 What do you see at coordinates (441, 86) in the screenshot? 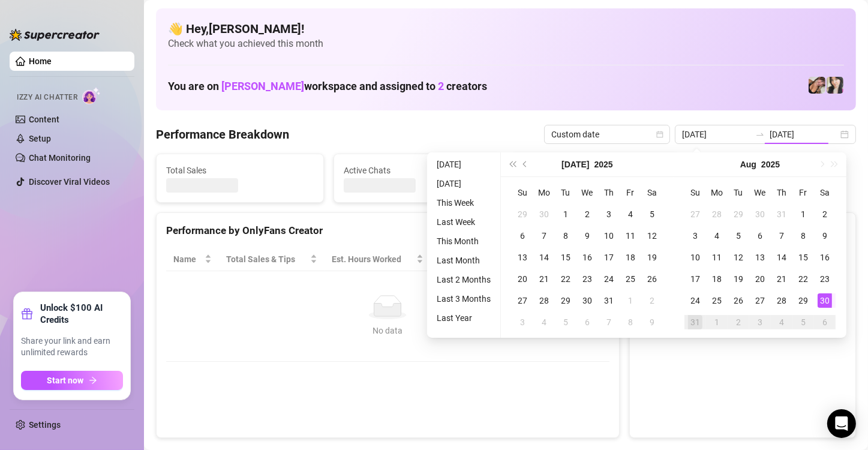
I see `span: 2` at bounding box center [441, 86].